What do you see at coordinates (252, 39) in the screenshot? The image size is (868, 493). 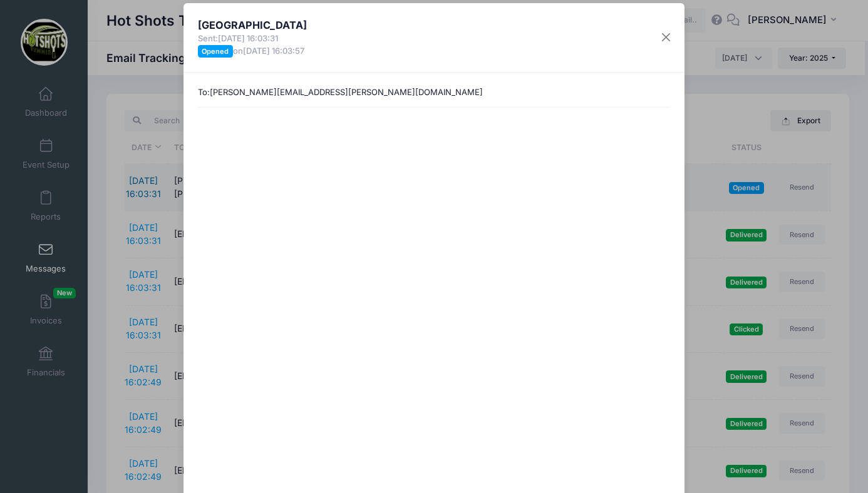 I see `span: Sent:` at bounding box center [252, 39].